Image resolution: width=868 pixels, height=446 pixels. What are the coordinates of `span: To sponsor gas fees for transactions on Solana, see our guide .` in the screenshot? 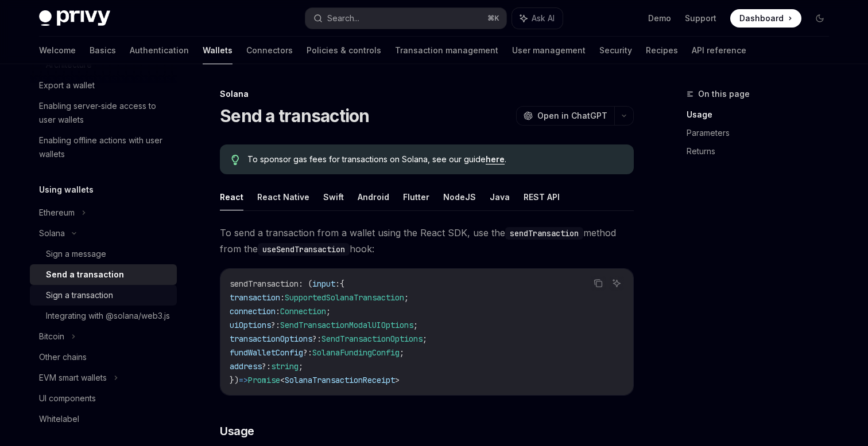 It's located at (435, 159).